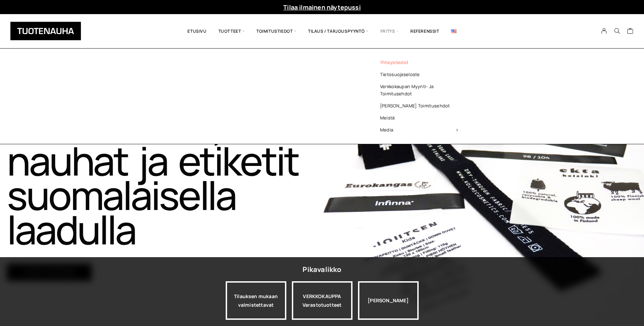  Describe the element at coordinates (338, 31) in the screenshot. I see `span: Tilaus / Tarjouspyyntö` at that location.